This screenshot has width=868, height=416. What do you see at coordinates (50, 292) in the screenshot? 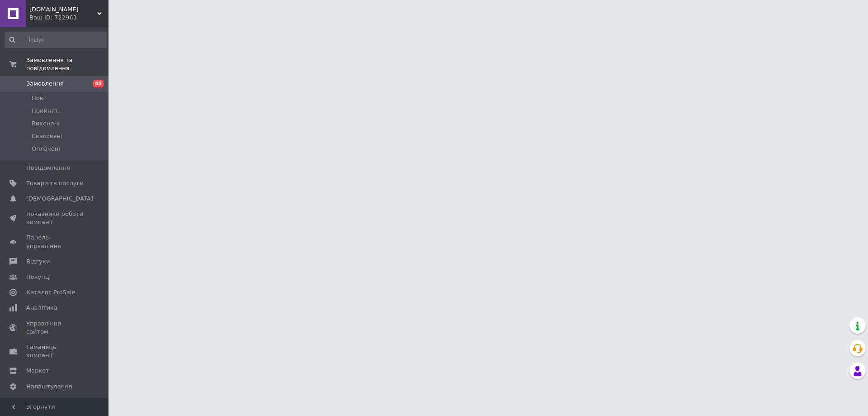
I see `span: Каталог ProSale` at bounding box center [50, 292].